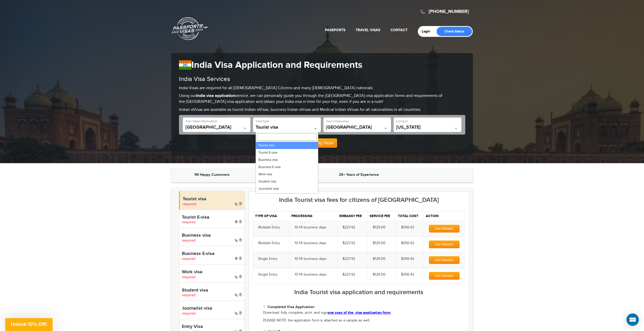 Image resolution: width=644 pixels, height=331 pixels. I want to click on h3: India Visa Services, so click(322, 79).